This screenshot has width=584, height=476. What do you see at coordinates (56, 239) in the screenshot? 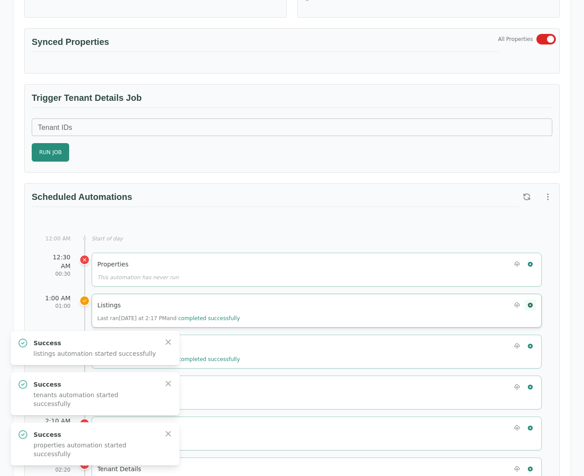
I see `div: 12:00 AM` at bounding box center [56, 239].